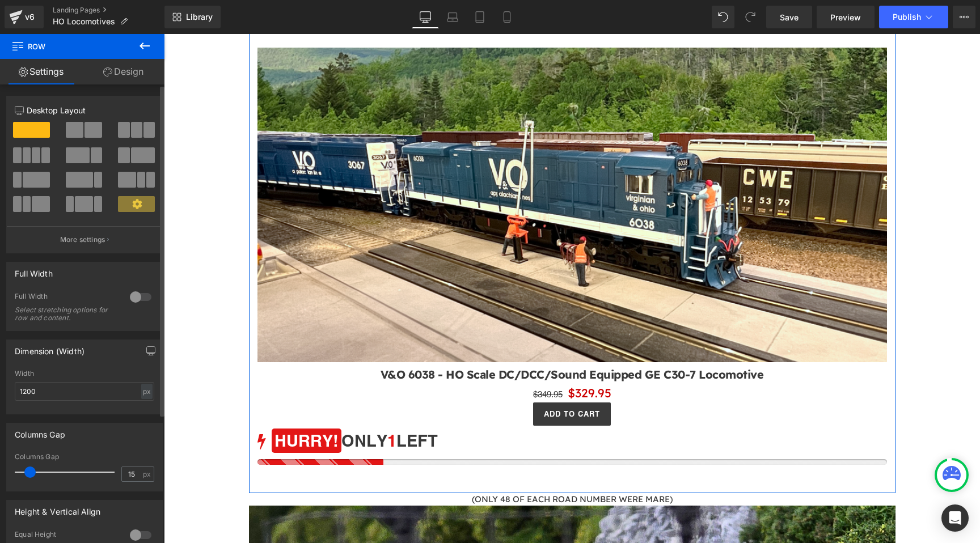 The width and height of the screenshot is (980, 543). I want to click on span: Publish, so click(907, 17).